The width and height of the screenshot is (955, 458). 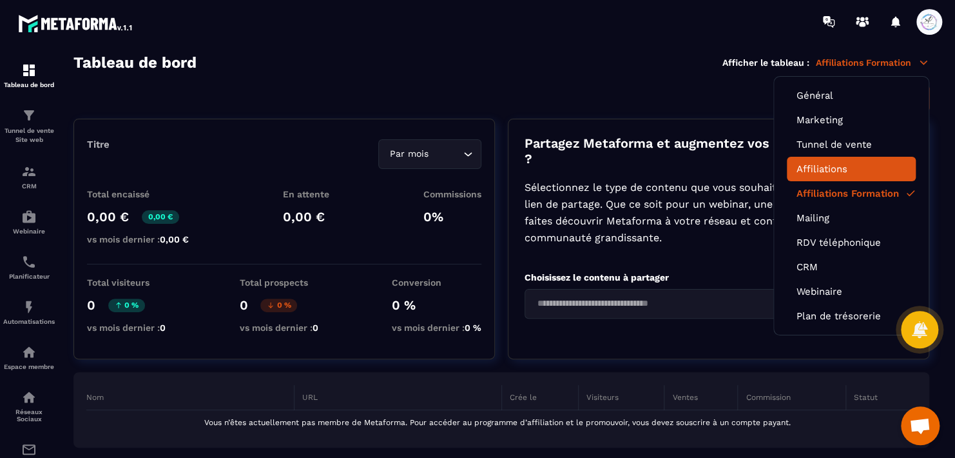 What do you see at coordinates (398, 397) in the screenshot?
I see `th: URL` at bounding box center [398, 397].